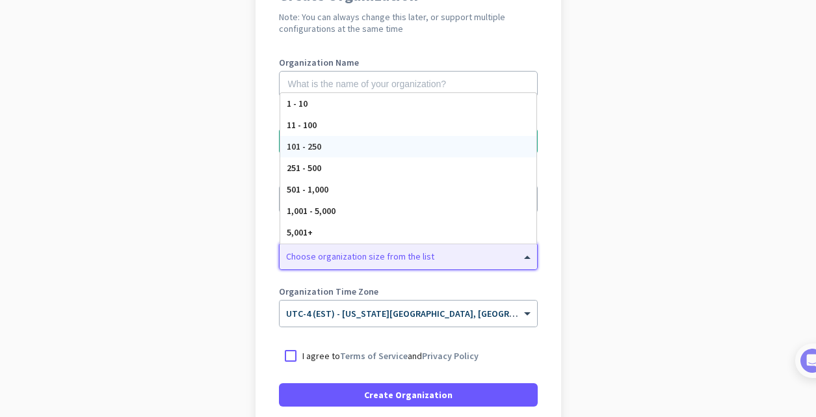 This screenshot has height=417, width=816. Describe the element at coordinates (374, 356) in the screenshot. I see `a: Terms of Service` at that location.